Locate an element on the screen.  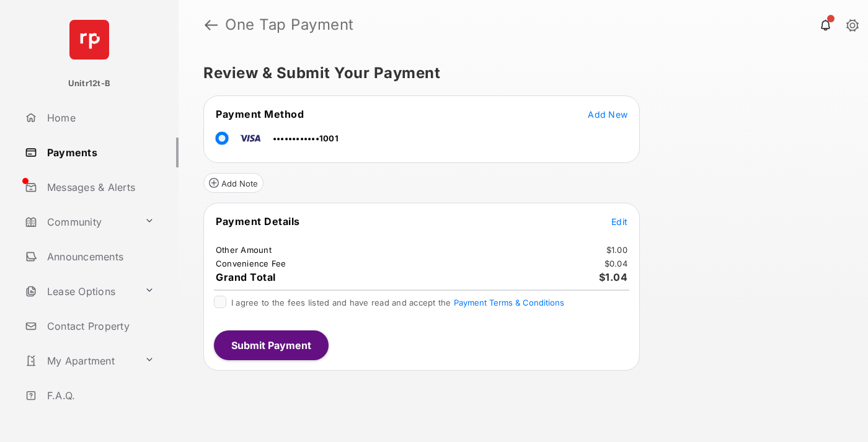
button: Edit is located at coordinates (619, 221).